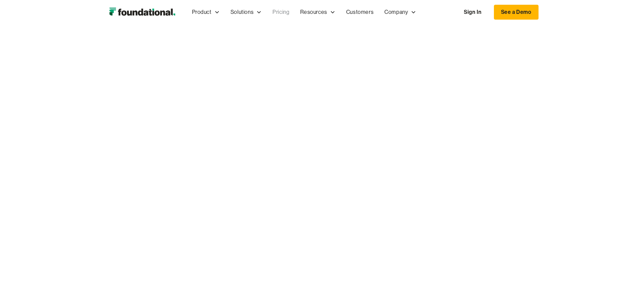  I want to click on div: Solutions, so click(242, 12).